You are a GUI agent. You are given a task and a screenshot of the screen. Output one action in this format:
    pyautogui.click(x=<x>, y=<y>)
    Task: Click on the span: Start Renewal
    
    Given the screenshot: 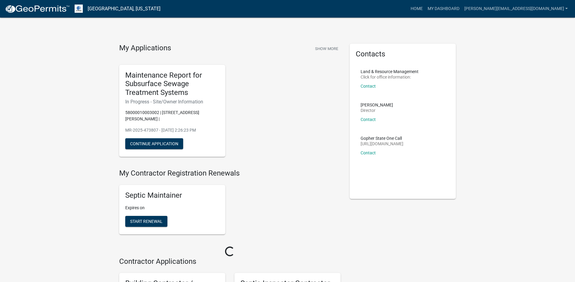 What is the action you would take?
    pyautogui.click(x=146, y=221)
    